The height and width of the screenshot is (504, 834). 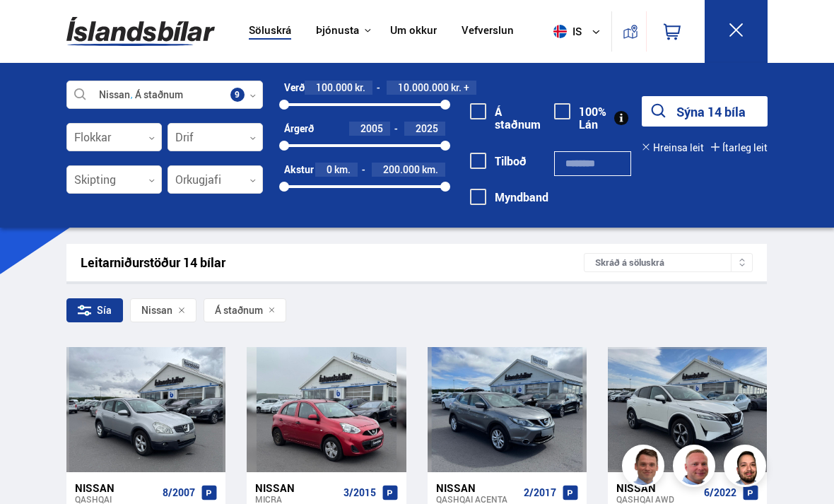 I want to click on button: Ítarleg leit, so click(x=739, y=148).